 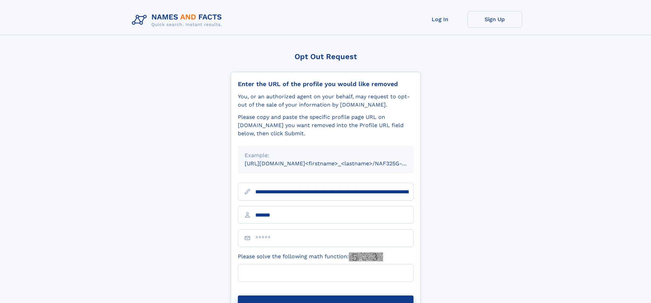 What do you see at coordinates (495, 19) in the screenshot?
I see `a: Sign Up` at bounding box center [495, 19].